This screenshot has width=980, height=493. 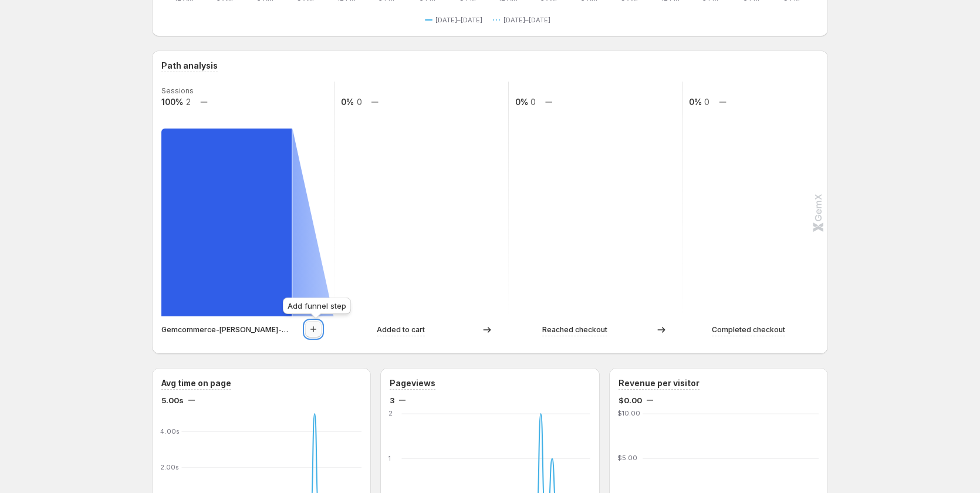 What do you see at coordinates (392, 400) in the screenshot?
I see `span: 3` at bounding box center [392, 400].